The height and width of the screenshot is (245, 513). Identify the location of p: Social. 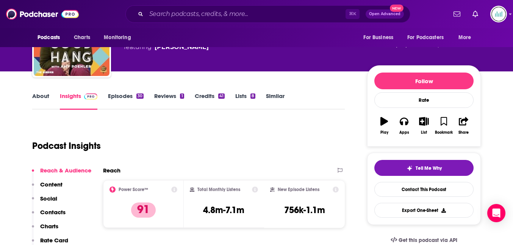
(49, 198).